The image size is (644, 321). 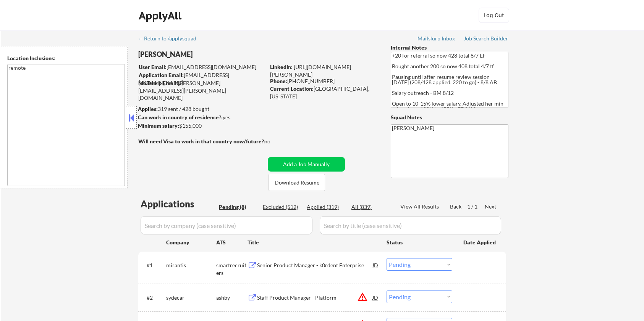 What do you see at coordinates (449, 47) in the screenshot?
I see `div: Internal Notes` at bounding box center [449, 47].